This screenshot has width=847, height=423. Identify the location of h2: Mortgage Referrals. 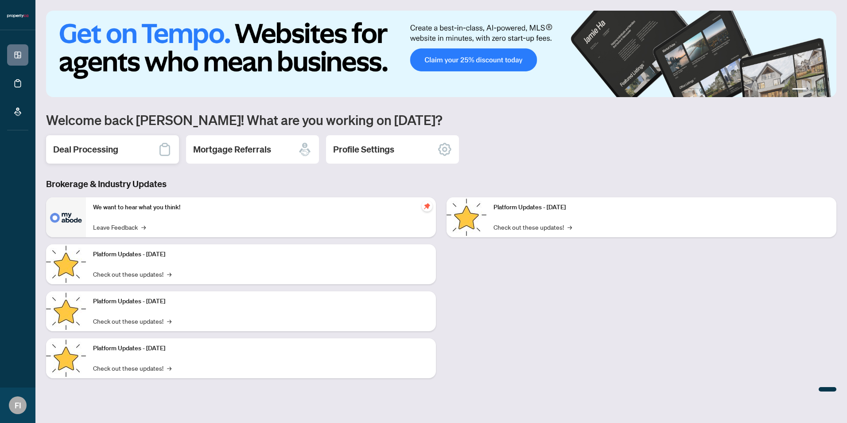
(232, 149).